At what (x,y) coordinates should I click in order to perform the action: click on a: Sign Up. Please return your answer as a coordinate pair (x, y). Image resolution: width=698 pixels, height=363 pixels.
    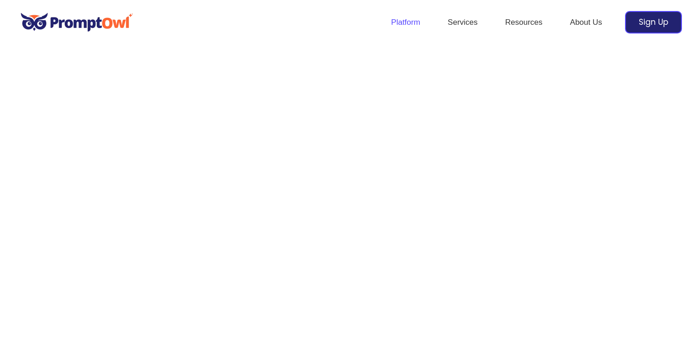
    Looking at the image, I should click on (654, 22).